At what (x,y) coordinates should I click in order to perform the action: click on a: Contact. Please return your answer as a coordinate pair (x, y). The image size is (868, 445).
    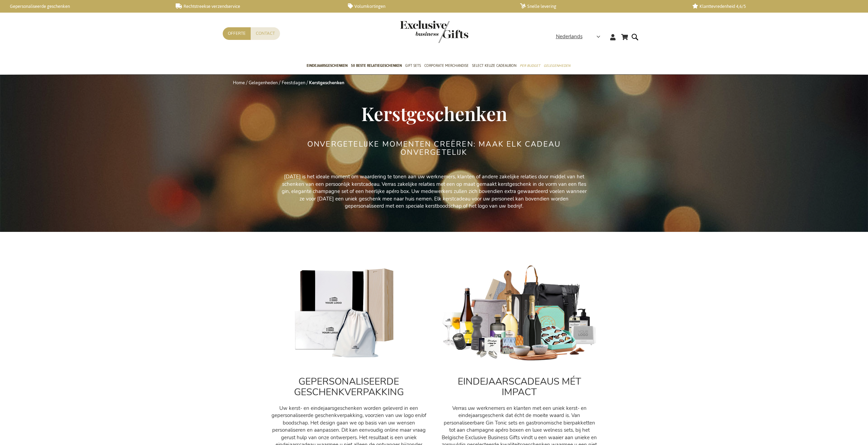
    Looking at the image, I should click on (266, 33).